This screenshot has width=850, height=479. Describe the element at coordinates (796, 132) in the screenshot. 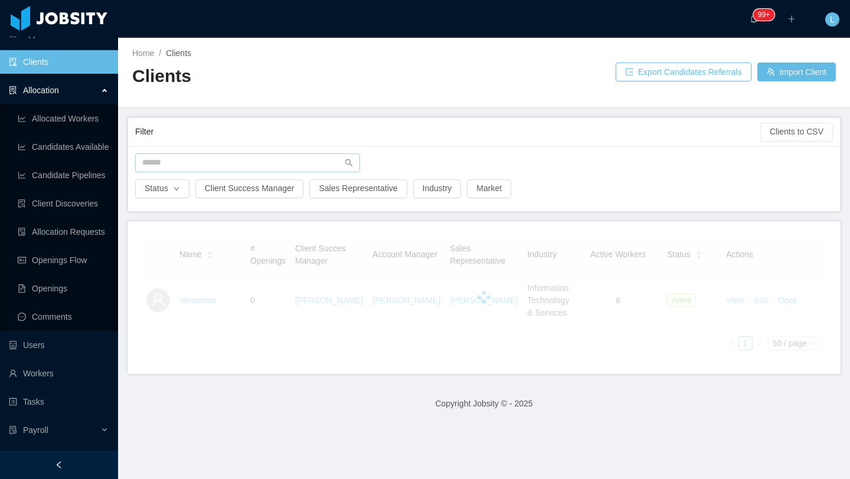

I see `button: Clients to CSV` at that location.